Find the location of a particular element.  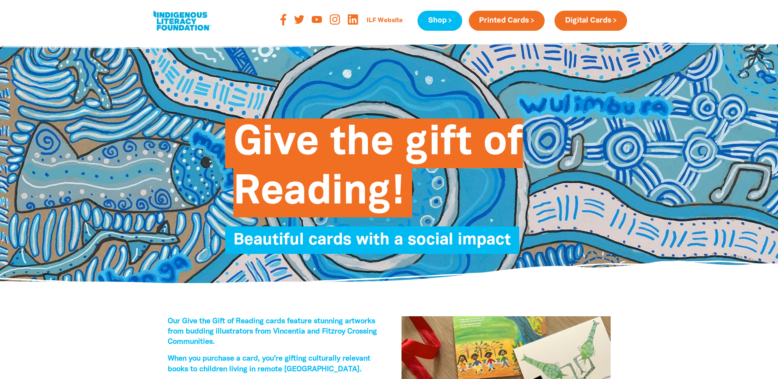

a: Shop is located at coordinates (440, 21).